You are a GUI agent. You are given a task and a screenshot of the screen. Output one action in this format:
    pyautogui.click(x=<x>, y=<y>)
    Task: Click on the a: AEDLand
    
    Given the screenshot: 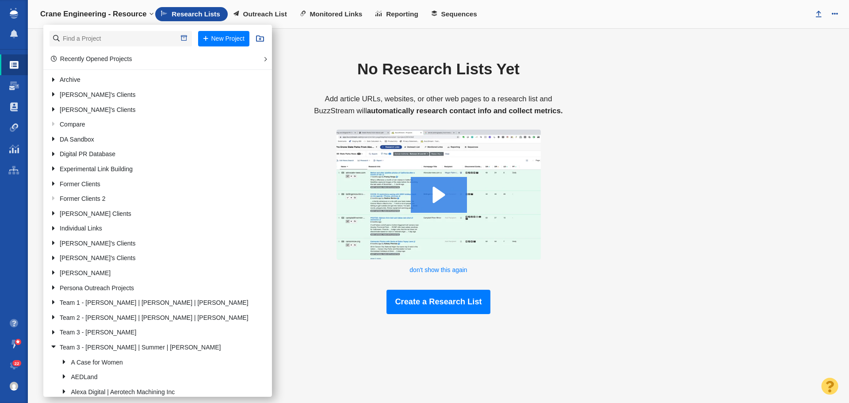 What is the action you would take?
    pyautogui.click(x=157, y=377)
    